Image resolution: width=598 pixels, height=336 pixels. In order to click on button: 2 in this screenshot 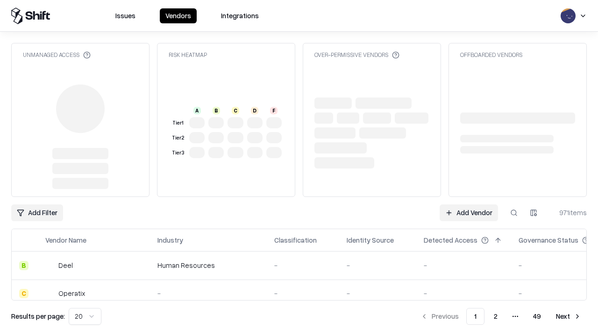, I will do `click(496, 317)`.